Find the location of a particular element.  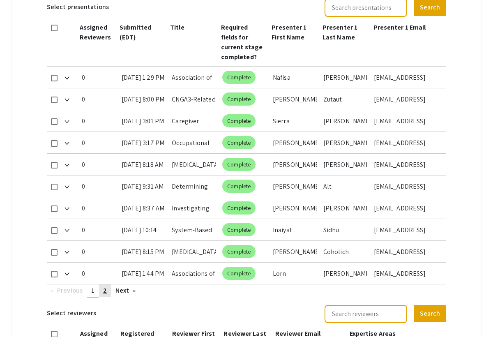

span: Presenter 1 Email is located at coordinates (400, 27).